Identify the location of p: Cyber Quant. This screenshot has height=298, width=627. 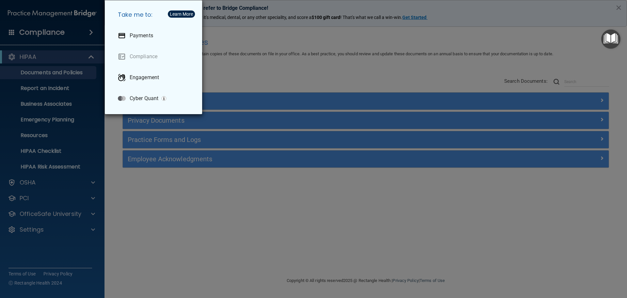
(144, 98).